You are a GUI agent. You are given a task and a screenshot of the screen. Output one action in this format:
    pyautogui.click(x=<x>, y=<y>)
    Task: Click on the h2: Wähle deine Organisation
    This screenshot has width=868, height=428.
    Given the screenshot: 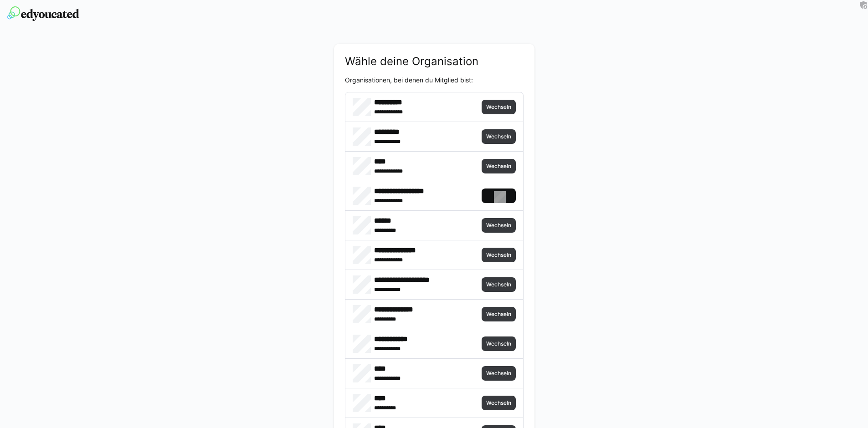 What is the action you would take?
    pyautogui.click(x=434, y=62)
    